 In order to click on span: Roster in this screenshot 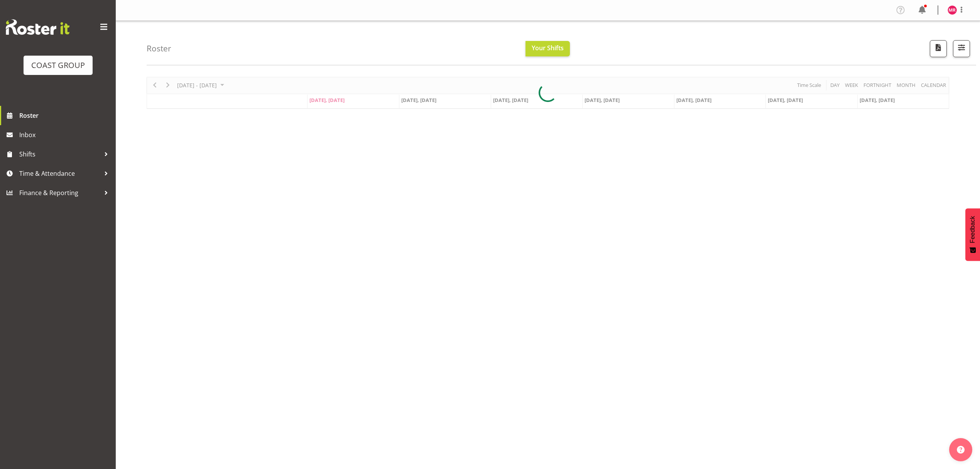, I will do `click(66, 116)`.